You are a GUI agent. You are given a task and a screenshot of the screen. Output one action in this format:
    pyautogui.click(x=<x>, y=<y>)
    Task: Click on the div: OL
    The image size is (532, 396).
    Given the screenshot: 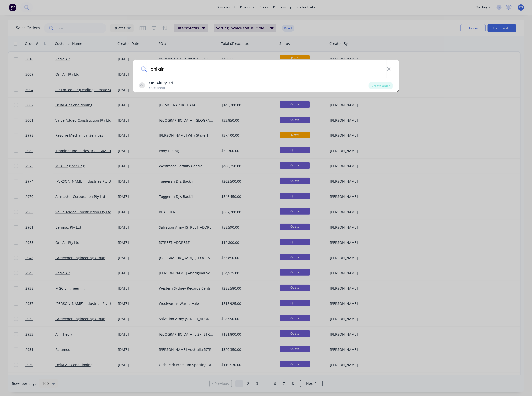 What is the action you would take?
    pyautogui.click(x=142, y=86)
    